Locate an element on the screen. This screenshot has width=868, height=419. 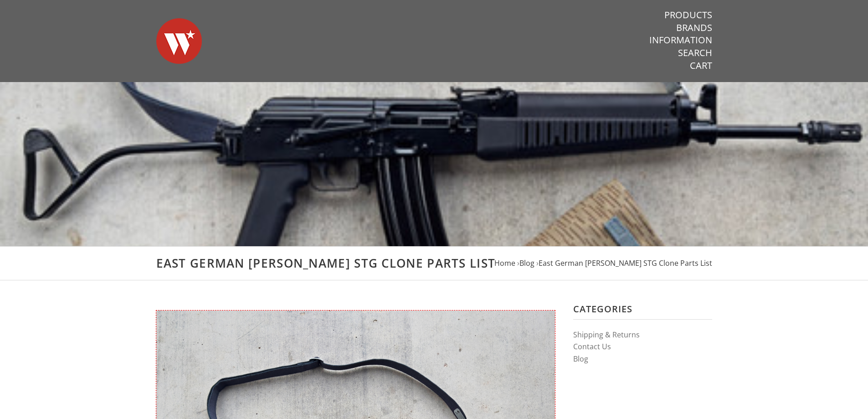
a: Home is located at coordinates (504, 263).